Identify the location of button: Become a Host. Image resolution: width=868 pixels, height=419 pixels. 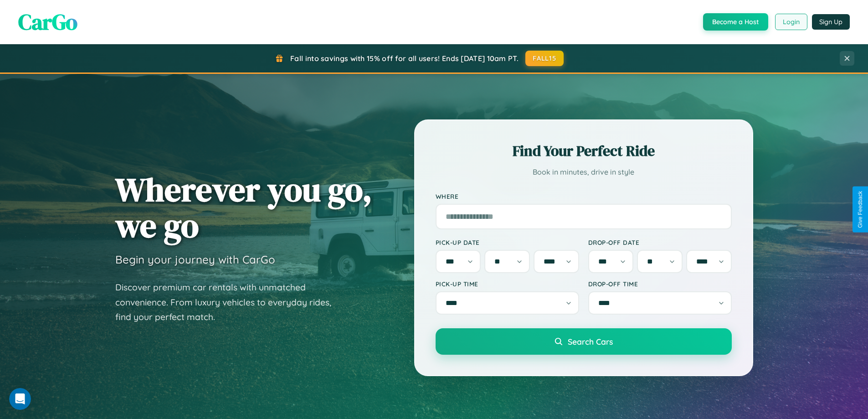
(735, 22).